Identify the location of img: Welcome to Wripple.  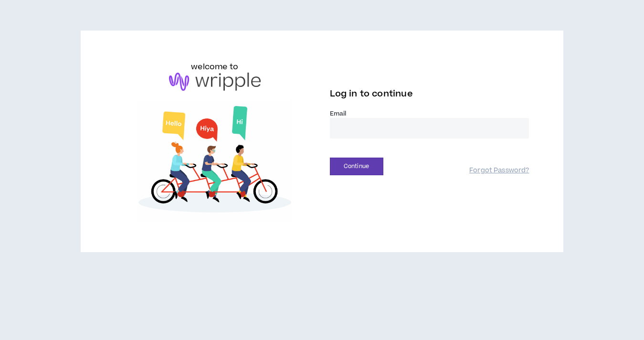
(215, 161).